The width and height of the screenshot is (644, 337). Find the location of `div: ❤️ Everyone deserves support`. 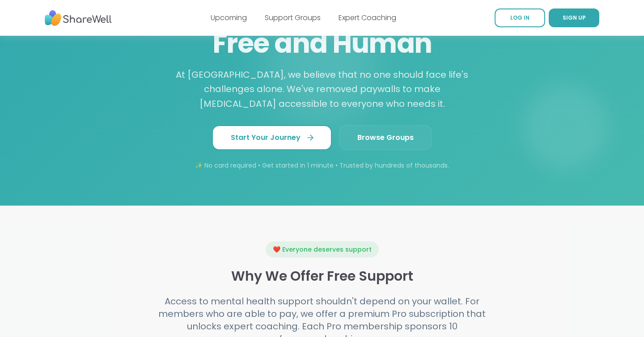

div: ❤️ Everyone deserves support is located at coordinates (322, 249).